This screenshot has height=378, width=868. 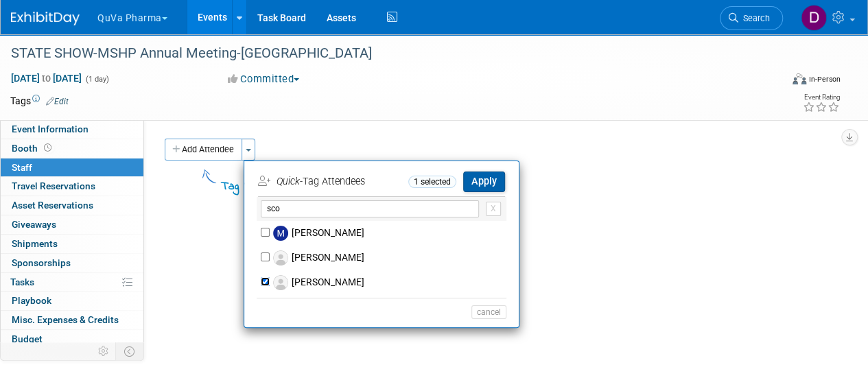 I want to click on span: Giveaways, so click(x=34, y=224).